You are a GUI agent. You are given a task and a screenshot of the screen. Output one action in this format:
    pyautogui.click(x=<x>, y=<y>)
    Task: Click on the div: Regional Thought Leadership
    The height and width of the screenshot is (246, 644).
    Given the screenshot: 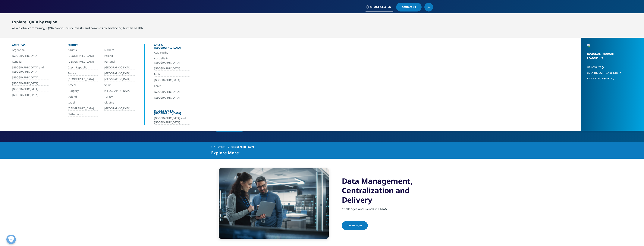 What is the action you would take?
    pyautogui.click(x=607, y=58)
    